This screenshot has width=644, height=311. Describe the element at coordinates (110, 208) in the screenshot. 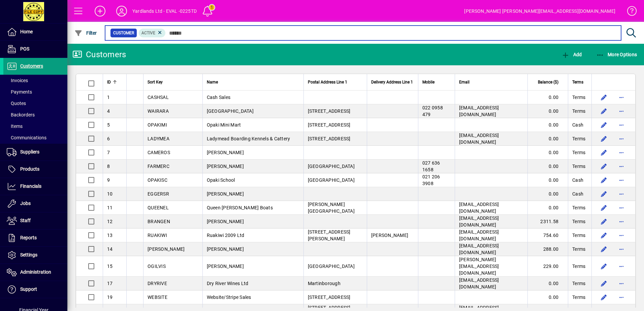

I see `span: 11` at that location.